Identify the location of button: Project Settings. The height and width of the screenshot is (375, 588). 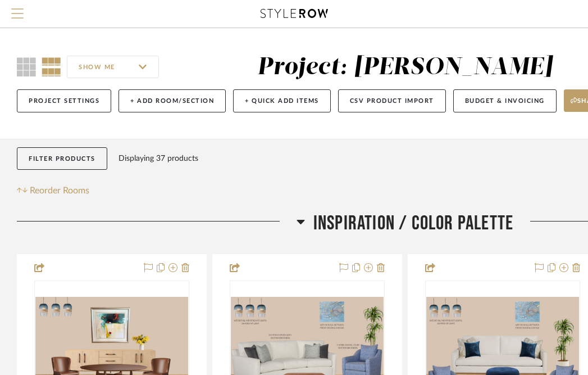
(64, 101).